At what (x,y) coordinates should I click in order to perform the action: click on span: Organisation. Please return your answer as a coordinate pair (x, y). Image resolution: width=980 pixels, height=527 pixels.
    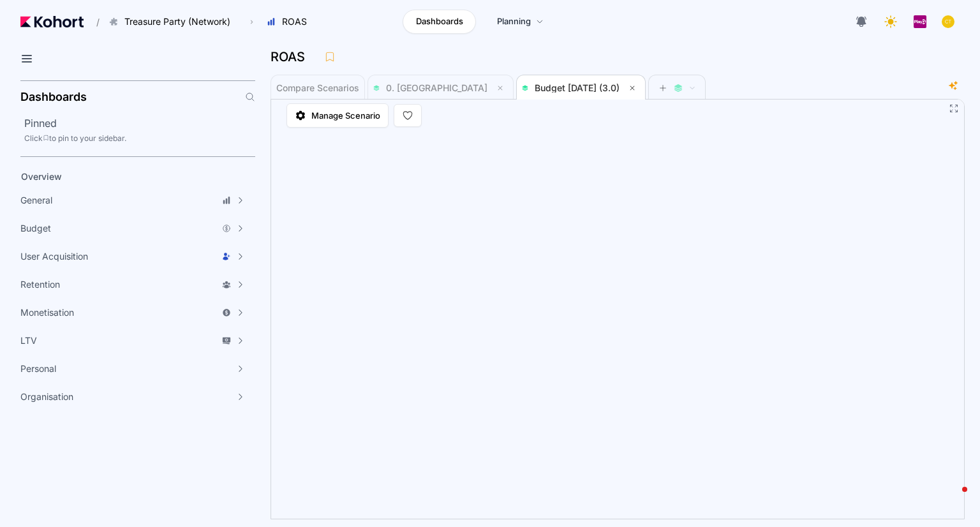
    Looking at the image, I should click on (47, 397).